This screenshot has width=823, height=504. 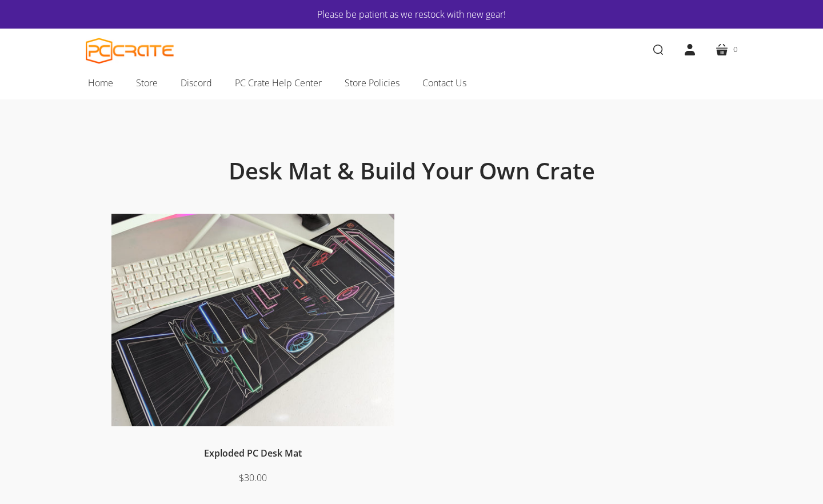 What do you see at coordinates (278, 83) in the screenshot?
I see `span: PC Crate Help Center` at bounding box center [278, 83].